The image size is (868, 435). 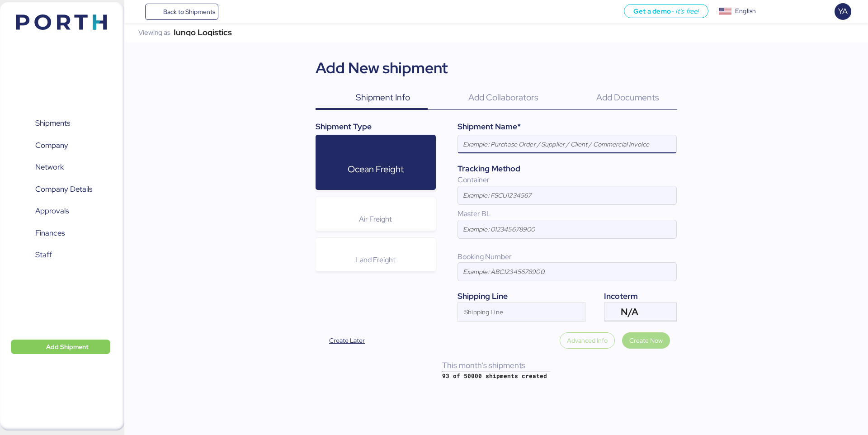 What do you see at coordinates (485, 256) in the screenshot?
I see `span: Booking Number` at bounding box center [485, 256].